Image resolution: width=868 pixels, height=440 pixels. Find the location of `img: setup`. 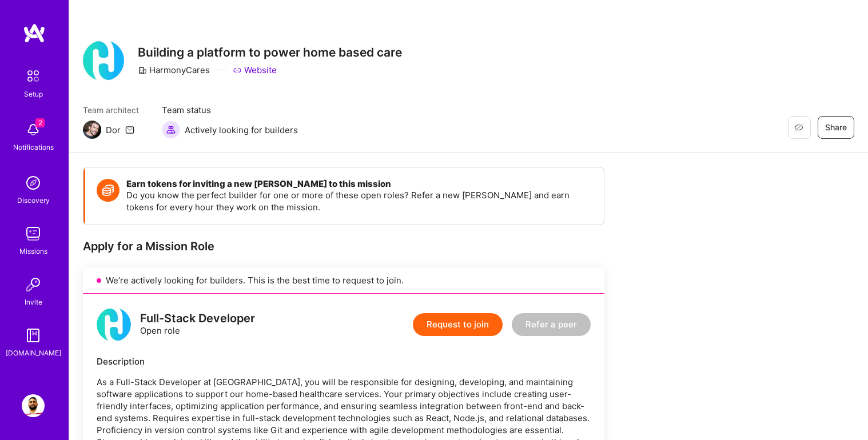

img: setup is located at coordinates (33, 76).